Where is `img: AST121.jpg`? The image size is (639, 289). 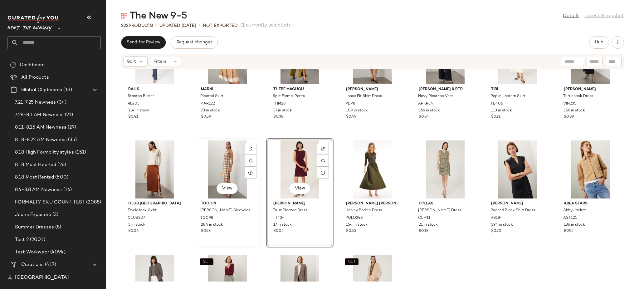 img: AST121.jpg is located at coordinates (591, 169).